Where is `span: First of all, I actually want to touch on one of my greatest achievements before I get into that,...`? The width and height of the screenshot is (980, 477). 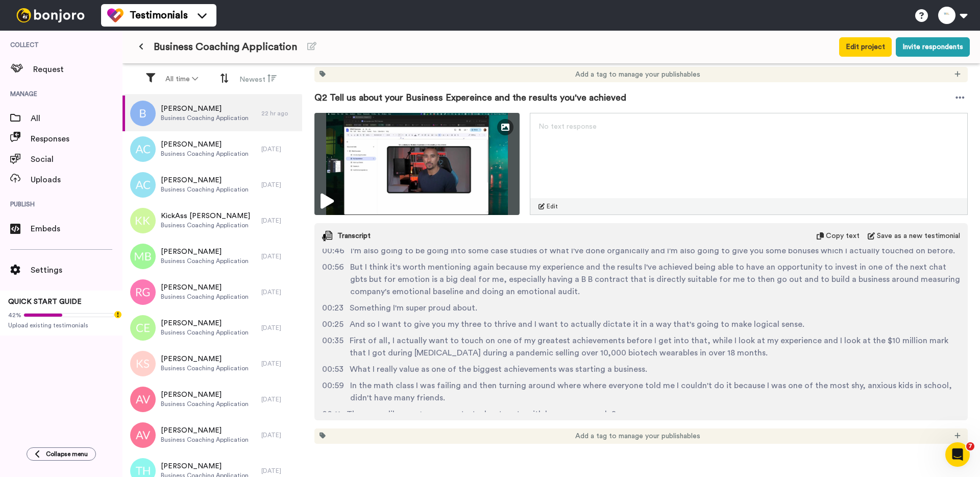 span: First of all, I actually want to touch on one of my greatest achievements before I get into that,... is located at coordinates (655, 347).